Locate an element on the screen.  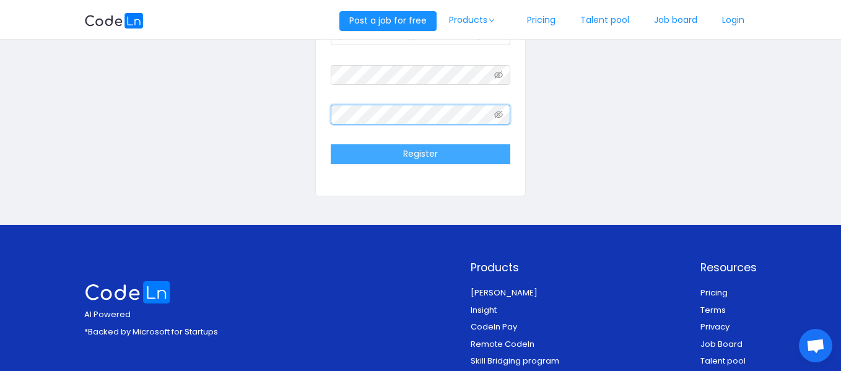
a: Pricing is located at coordinates (714, 292).